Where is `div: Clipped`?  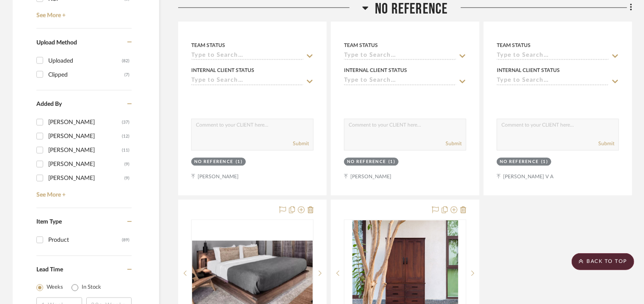
div: Clipped is located at coordinates (86, 74).